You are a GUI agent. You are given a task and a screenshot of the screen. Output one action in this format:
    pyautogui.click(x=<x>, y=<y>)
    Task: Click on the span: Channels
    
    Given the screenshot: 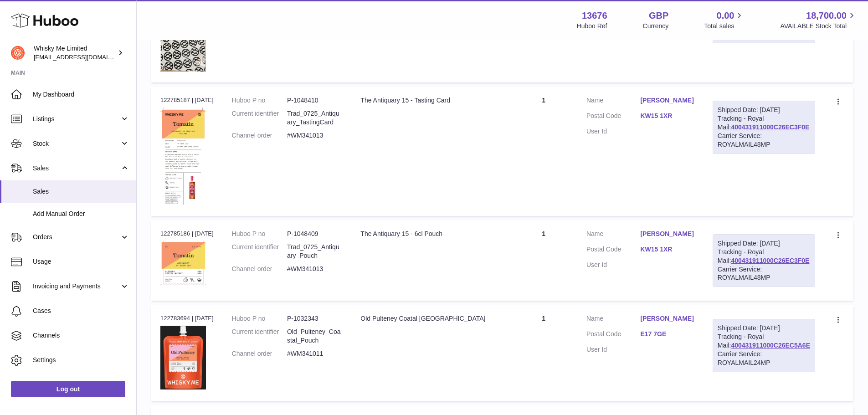 What is the action you would take?
    pyautogui.click(x=81, y=335)
    